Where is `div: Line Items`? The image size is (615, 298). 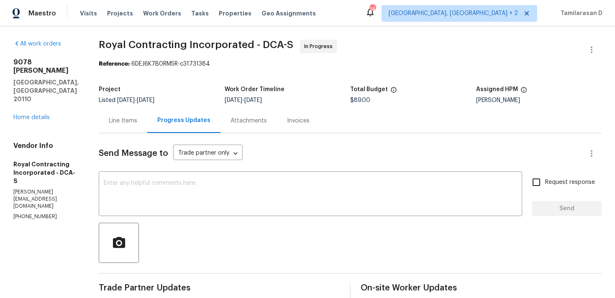
div: Line Items is located at coordinates (123, 121).